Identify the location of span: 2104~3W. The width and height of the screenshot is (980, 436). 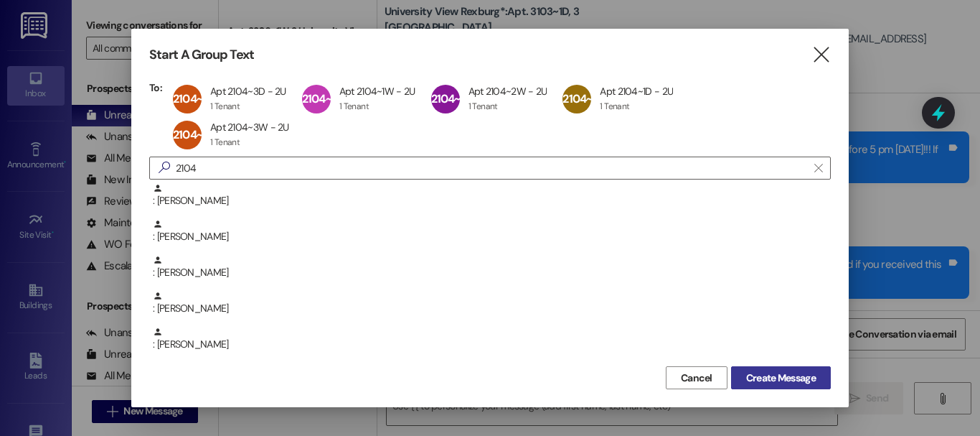
(196, 134).